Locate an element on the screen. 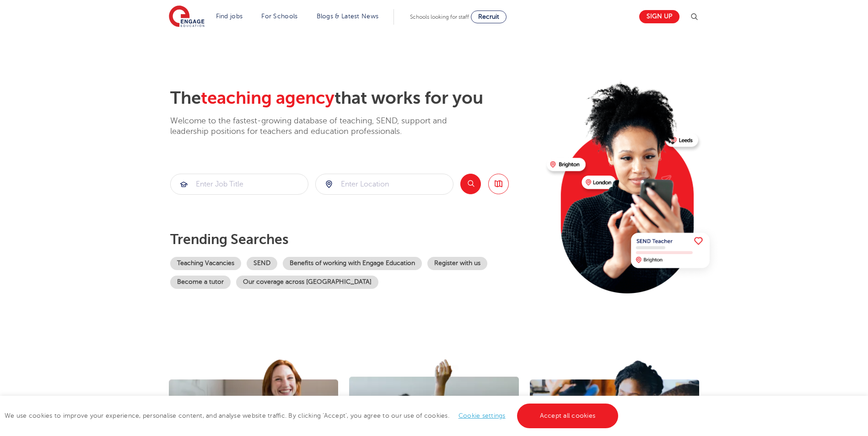 Image resolution: width=868 pixels, height=436 pixels. a: Benefits of working with Engage Education is located at coordinates (353, 263).